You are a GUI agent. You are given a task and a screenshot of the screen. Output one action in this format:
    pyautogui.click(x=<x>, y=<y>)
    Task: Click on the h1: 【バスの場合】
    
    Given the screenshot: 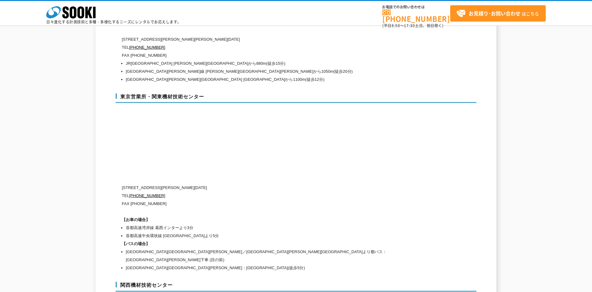 What is the action you would take?
    pyautogui.click(x=270, y=244)
    